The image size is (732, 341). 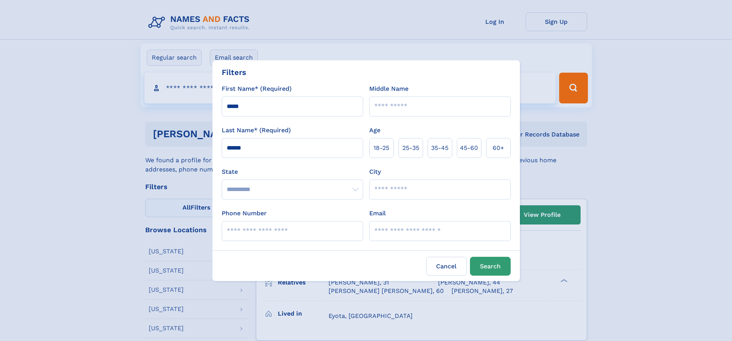 What do you see at coordinates (469, 148) in the screenshot?
I see `span: 45‑60` at bounding box center [469, 148].